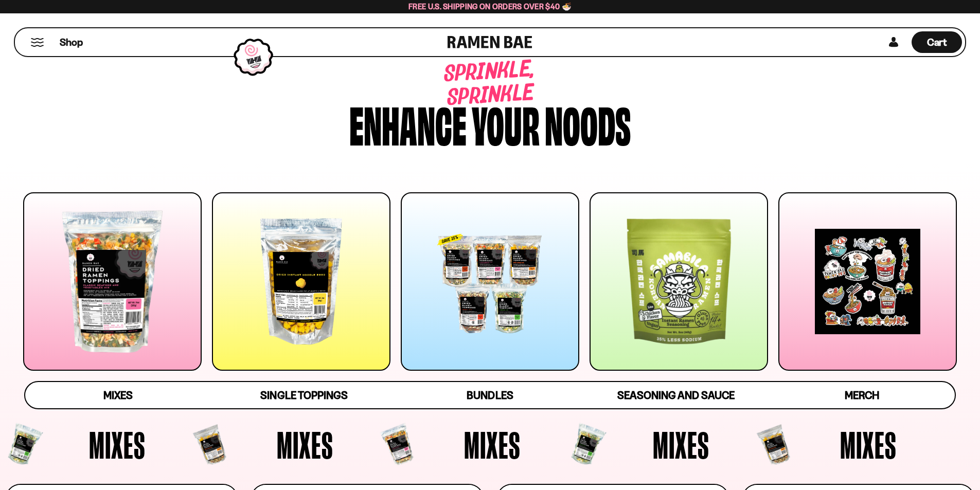  Describe the element at coordinates (408, 123) in the screenshot. I see `div: Enhance` at that location.